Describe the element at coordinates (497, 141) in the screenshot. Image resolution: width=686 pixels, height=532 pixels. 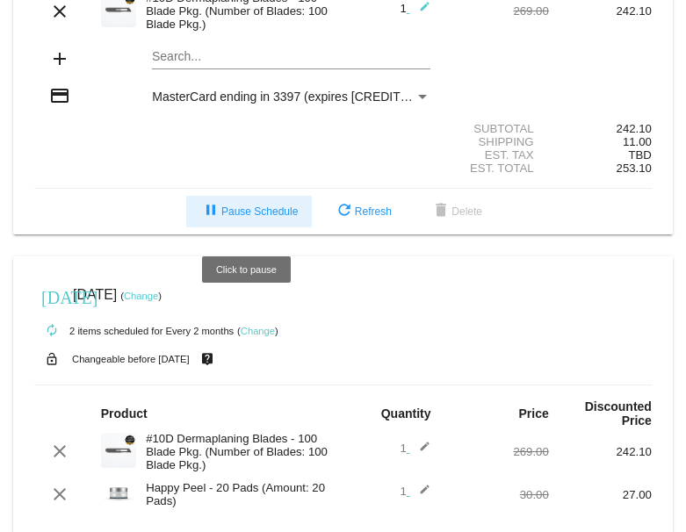
I see `div: Shipping` at that location.